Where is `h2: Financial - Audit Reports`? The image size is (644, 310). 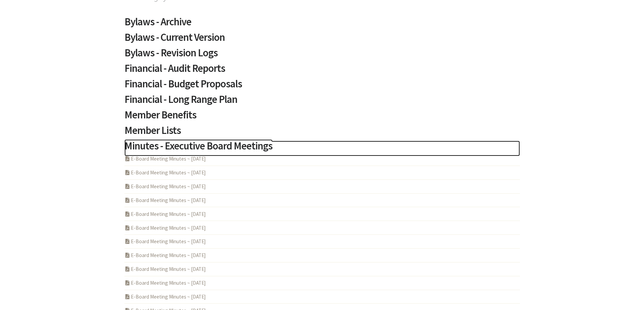 h2: Financial - Audit Reports is located at coordinates (322, 71).